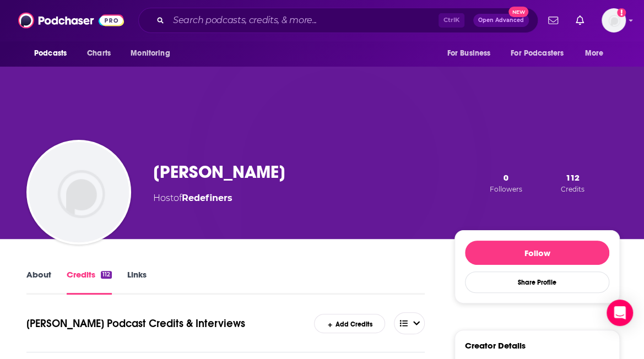  What do you see at coordinates (537, 281) in the screenshot?
I see `button: Share Profile` at bounding box center [537, 281].